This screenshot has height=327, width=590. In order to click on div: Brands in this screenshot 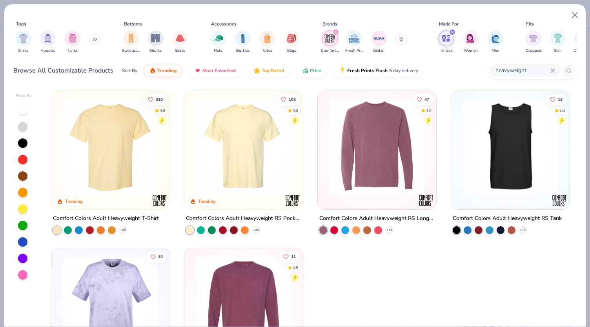, I will do `click(330, 24)`.